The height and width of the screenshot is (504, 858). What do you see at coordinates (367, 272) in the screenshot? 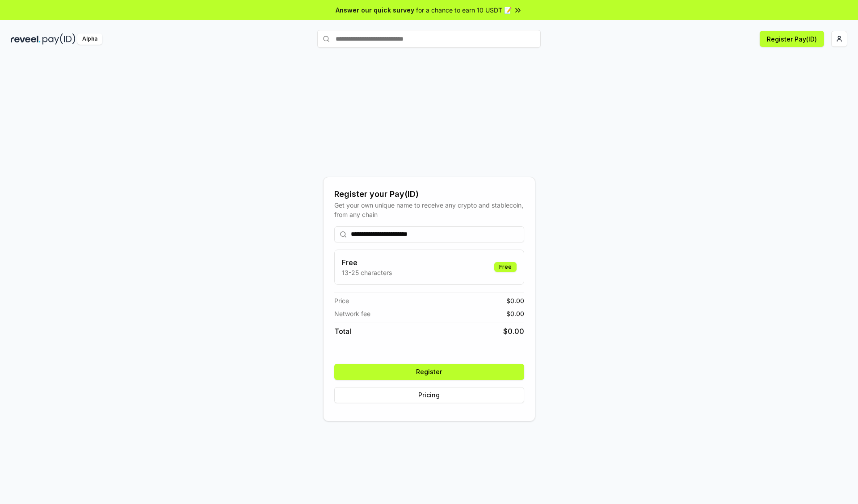
I see `p: 13-25 characters` at bounding box center [367, 272].